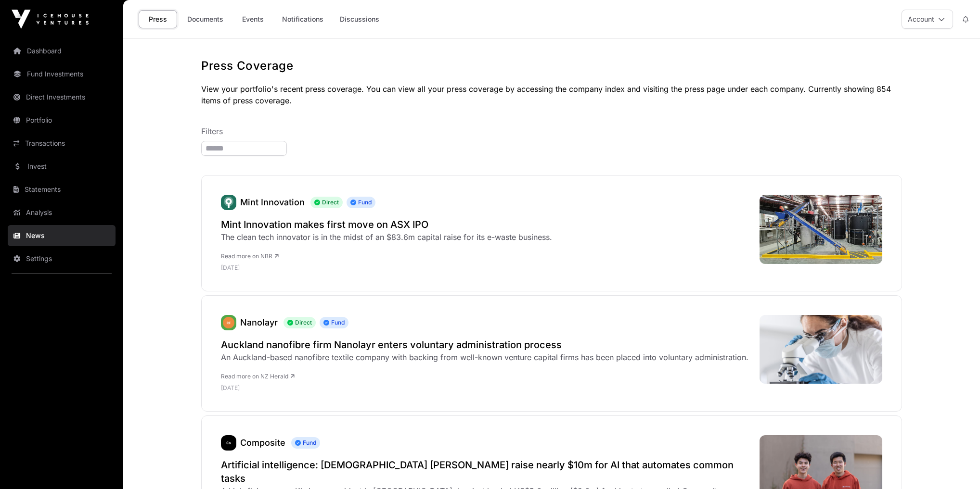 The image size is (980, 489). What do you see at coordinates (62, 51) in the screenshot?
I see `a: Dashboard` at bounding box center [62, 51].